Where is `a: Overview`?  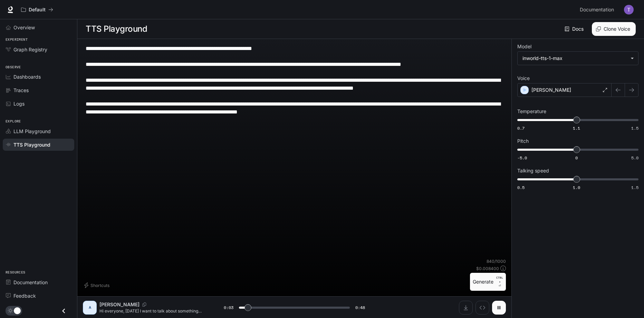
a: Overview is located at coordinates (38, 27).